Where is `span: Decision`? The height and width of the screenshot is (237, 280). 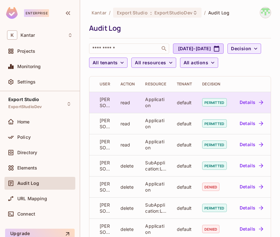 span: Decision is located at coordinates (241, 49).